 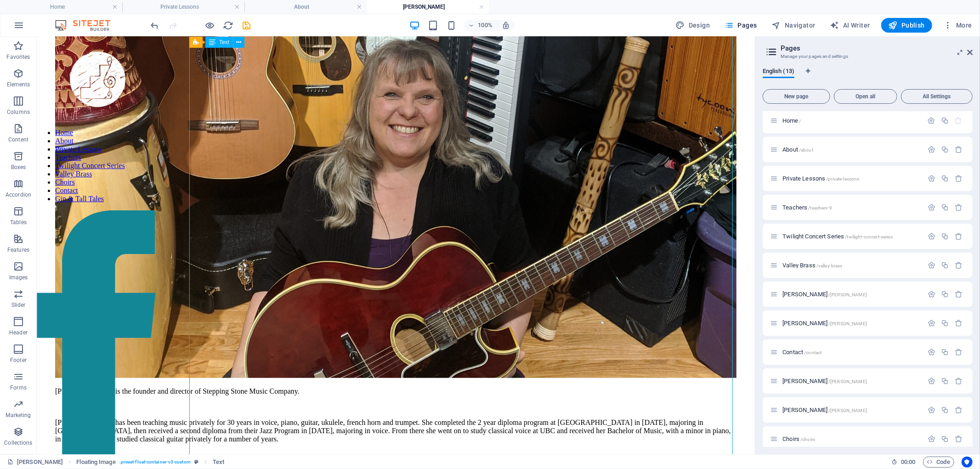 I want to click on span: Publish, so click(x=906, y=25).